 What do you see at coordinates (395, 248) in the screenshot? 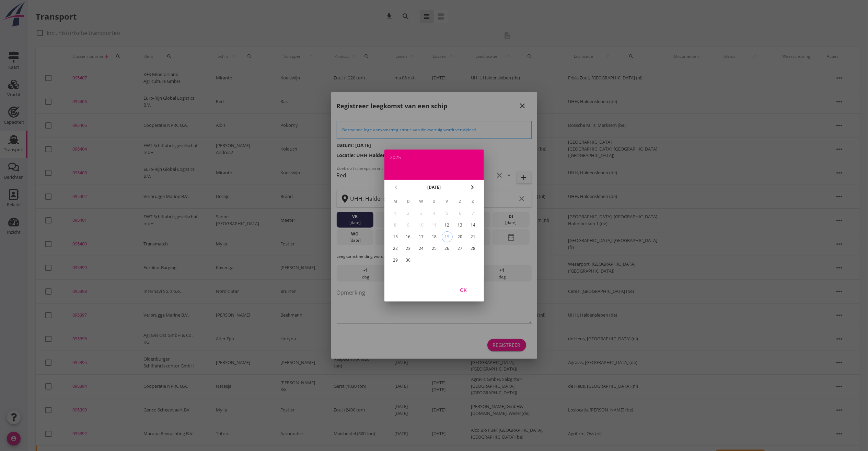
I see `div: 22` at bounding box center [395, 248].